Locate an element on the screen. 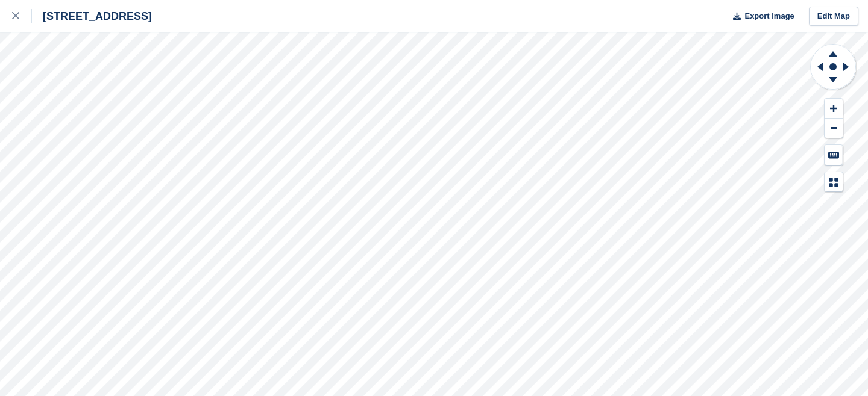 This screenshot has height=396, width=868. span: Export Image is located at coordinates (769, 16).